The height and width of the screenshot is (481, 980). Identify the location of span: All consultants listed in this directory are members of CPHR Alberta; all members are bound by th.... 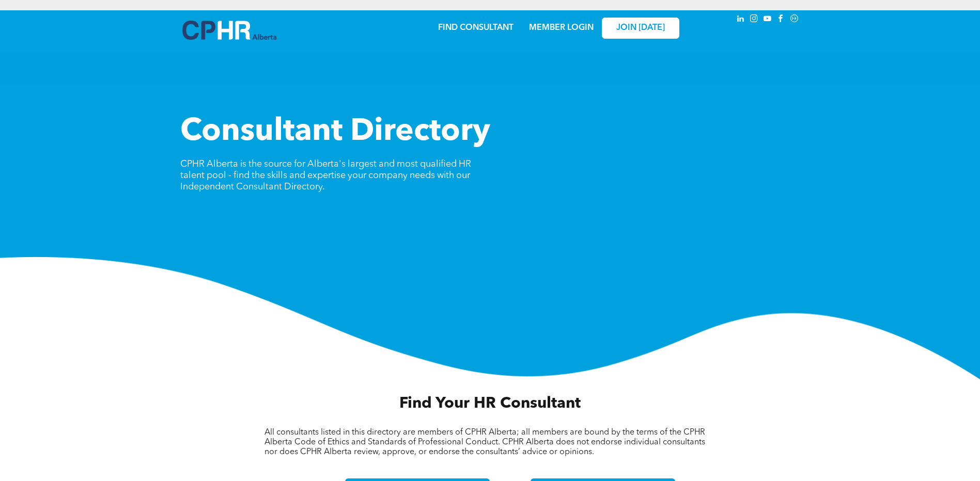
(485, 443).